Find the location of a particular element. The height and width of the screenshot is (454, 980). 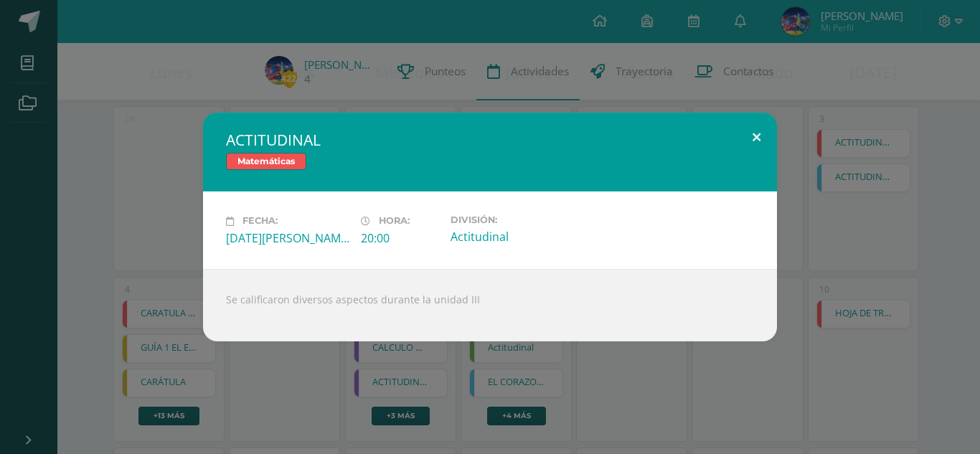

h2: ACTITUDINAL is located at coordinates (490, 140).